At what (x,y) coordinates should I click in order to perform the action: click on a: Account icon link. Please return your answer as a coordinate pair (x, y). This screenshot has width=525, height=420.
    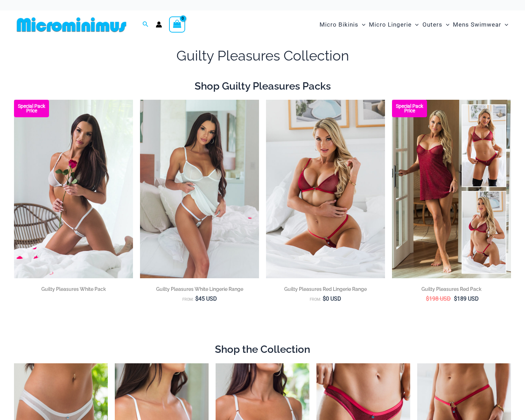
    Looking at the image, I should click on (159, 24).